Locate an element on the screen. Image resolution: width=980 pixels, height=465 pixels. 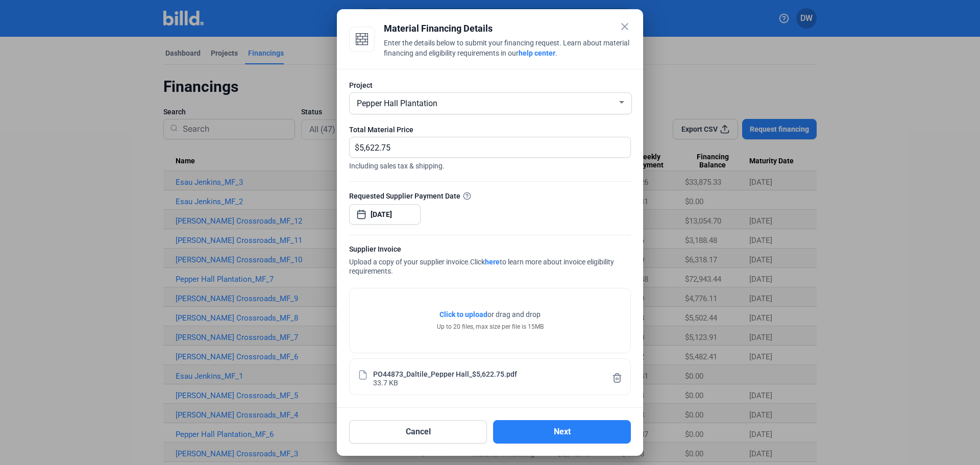
span: Click to learn more about invoice eligibility requirements. is located at coordinates (481, 266).